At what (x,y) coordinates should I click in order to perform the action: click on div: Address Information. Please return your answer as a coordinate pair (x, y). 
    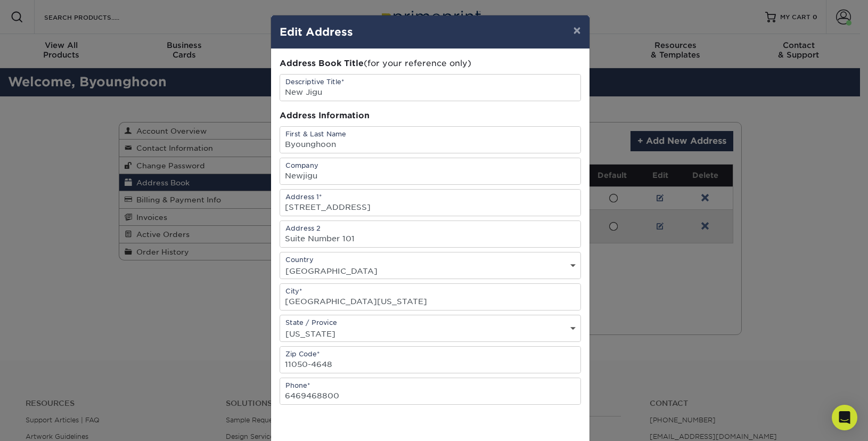
    Looking at the image, I should click on (431, 116).